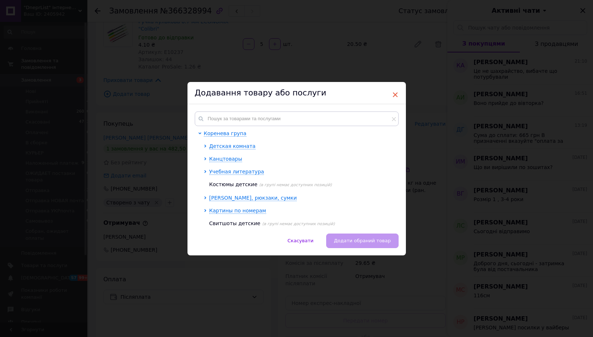  What do you see at coordinates (301, 240) in the screenshot?
I see `span: Скасувати` at bounding box center [301, 240].